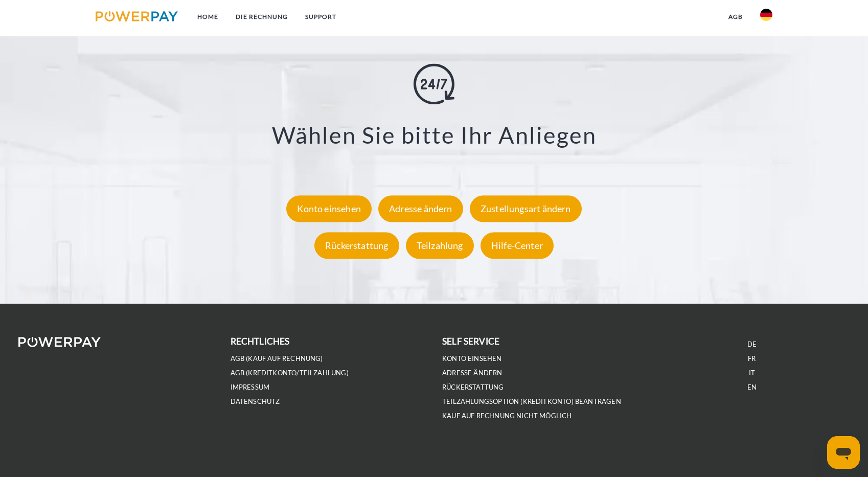 The width and height of the screenshot is (868, 477). Describe the element at coordinates (752, 344) in the screenshot. I see `a: DE` at that location.